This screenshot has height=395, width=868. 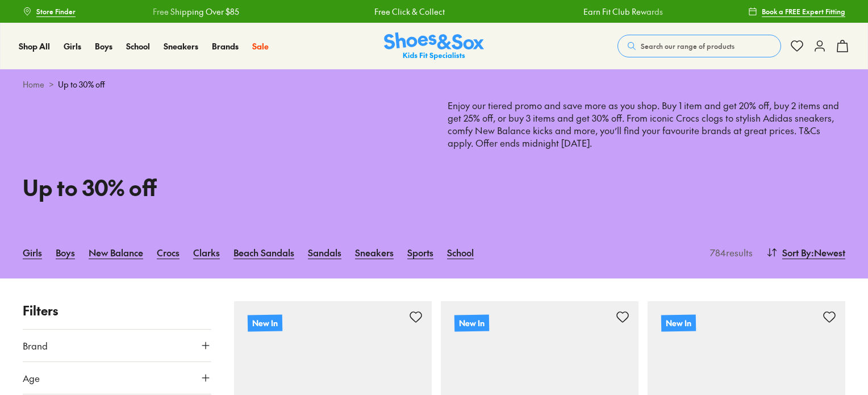 What do you see at coordinates (117, 378) in the screenshot?
I see `button: Age` at bounding box center [117, 378].